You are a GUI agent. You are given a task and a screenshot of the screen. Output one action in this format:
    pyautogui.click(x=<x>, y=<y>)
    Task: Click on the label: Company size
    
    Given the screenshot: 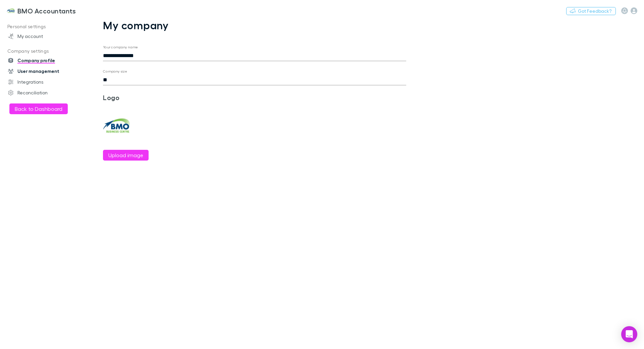 What is the action you would take?
    pyautogui.click(x=115, y=71)
    